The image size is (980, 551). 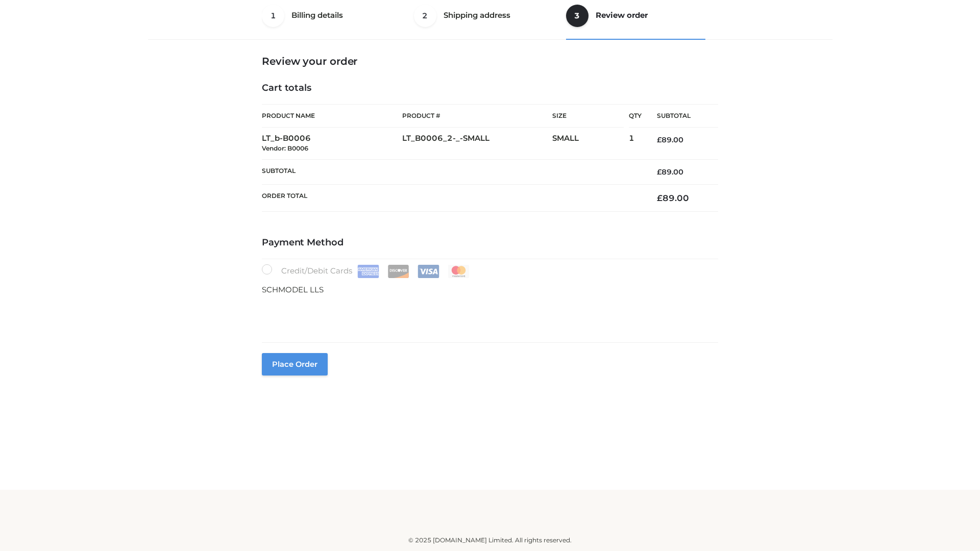 I want to click on p: SCHMODEL LLS, so click(x=490, y=290).